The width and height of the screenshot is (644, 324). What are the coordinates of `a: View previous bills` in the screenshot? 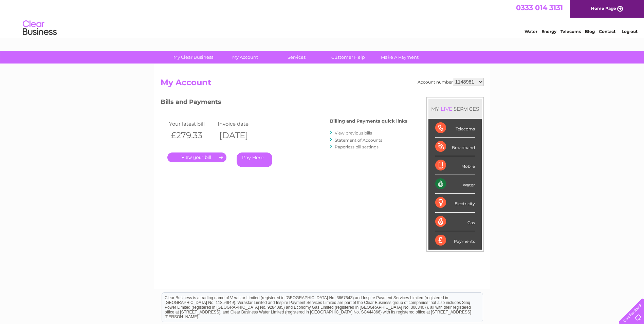 It's located at (354, 133).